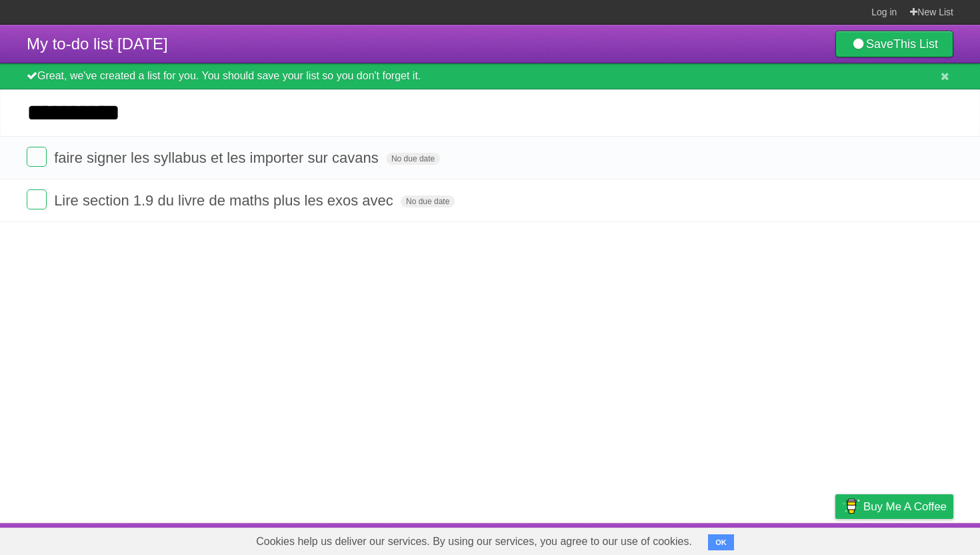 This screenshot has width=980, height=555. What do you see at coordinates (218, 158) in the screenshot?
I see `span: faire signer les syllabus et les importer sur cavans` at bounding box center [218, 158].